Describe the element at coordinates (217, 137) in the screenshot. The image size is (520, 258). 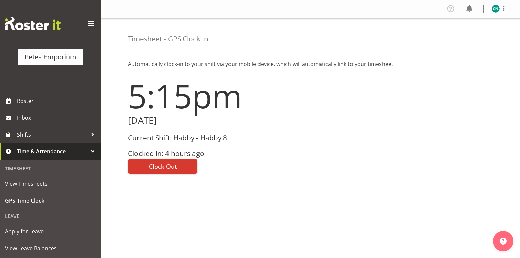
I see `h3: Current Shift: Habby - Habby 8` at that location.